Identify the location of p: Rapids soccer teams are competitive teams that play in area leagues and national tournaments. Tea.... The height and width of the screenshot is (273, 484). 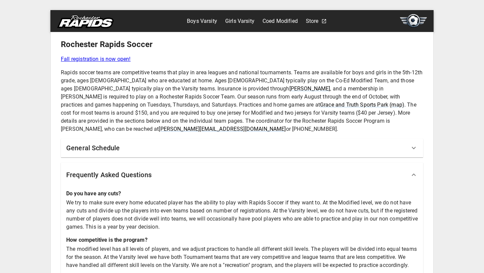
(242, 101).